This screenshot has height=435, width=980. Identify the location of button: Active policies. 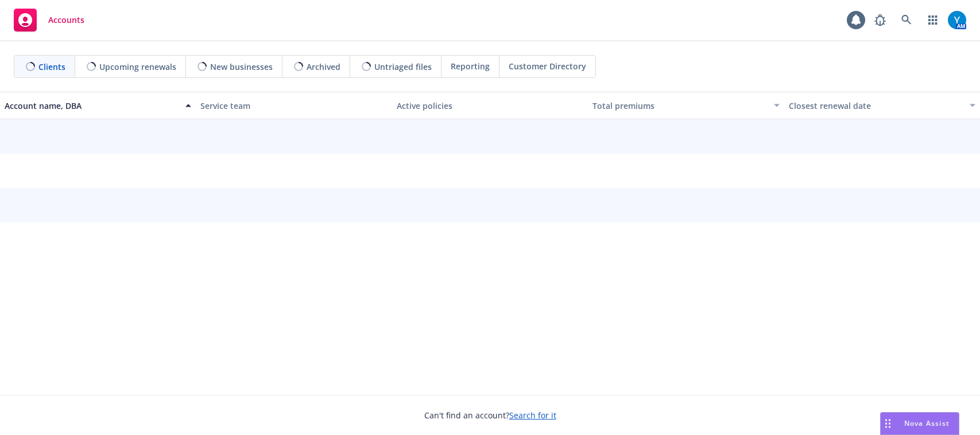
(490, 106).